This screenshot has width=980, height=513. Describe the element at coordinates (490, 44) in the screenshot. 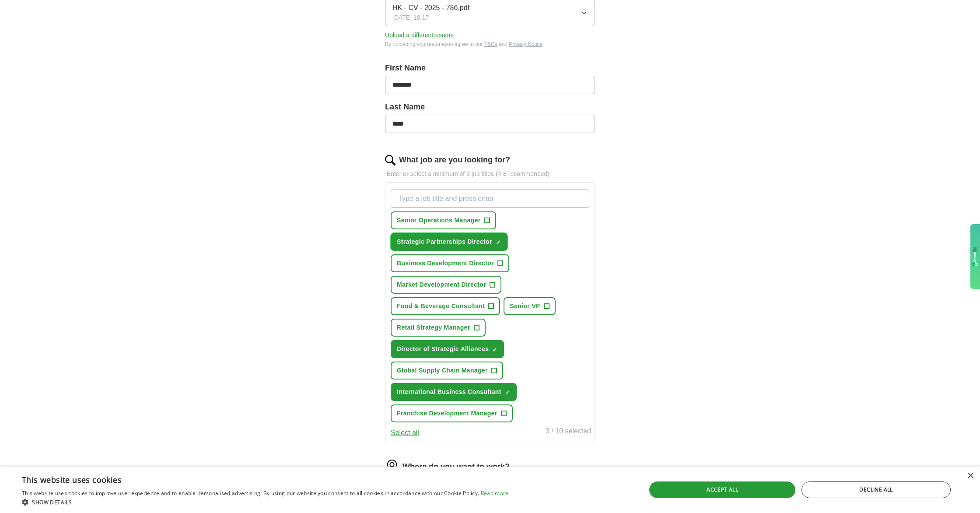

I see `div: By uploading your resume you agree to our and .` at that location.